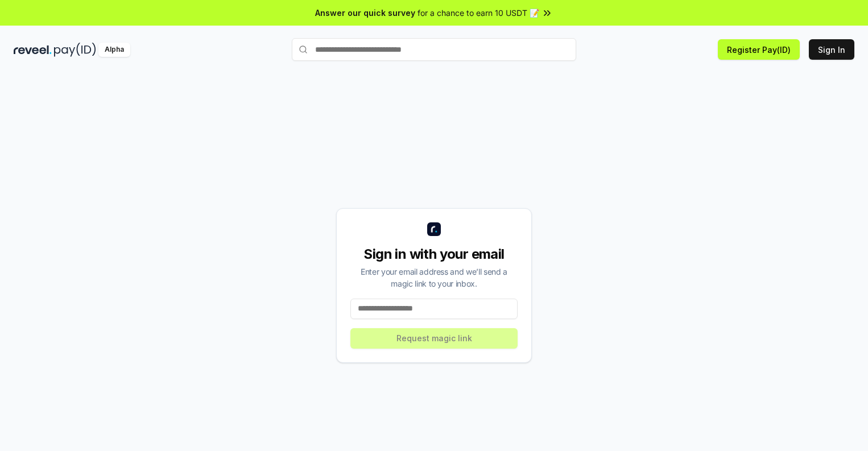 The image size is (868, 451). What do you see at coordinates (434, 230) in the screenshot?
I see `img: logo_small` at bounding box center [434, 230].